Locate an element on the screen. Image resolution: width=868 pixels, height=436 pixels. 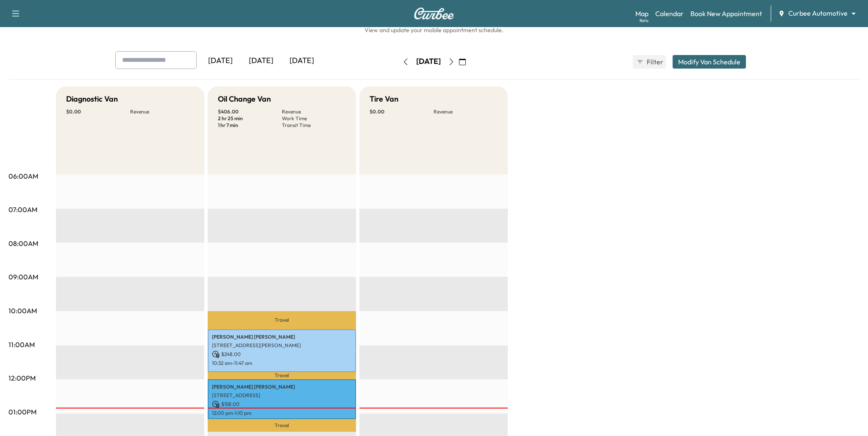
p: 10:00AM is located at coordinates (22, 311).